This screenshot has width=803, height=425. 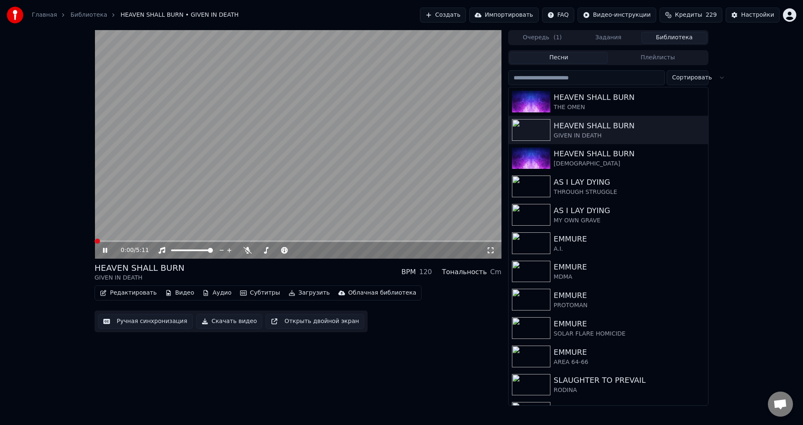 I want to click on button: Настройки, so click(x=752, y=15).